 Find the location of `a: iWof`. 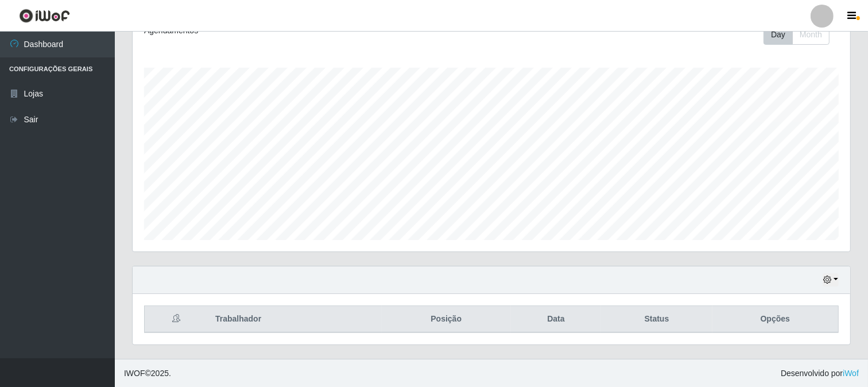

a: iWof is located at coordinates (851, 373).